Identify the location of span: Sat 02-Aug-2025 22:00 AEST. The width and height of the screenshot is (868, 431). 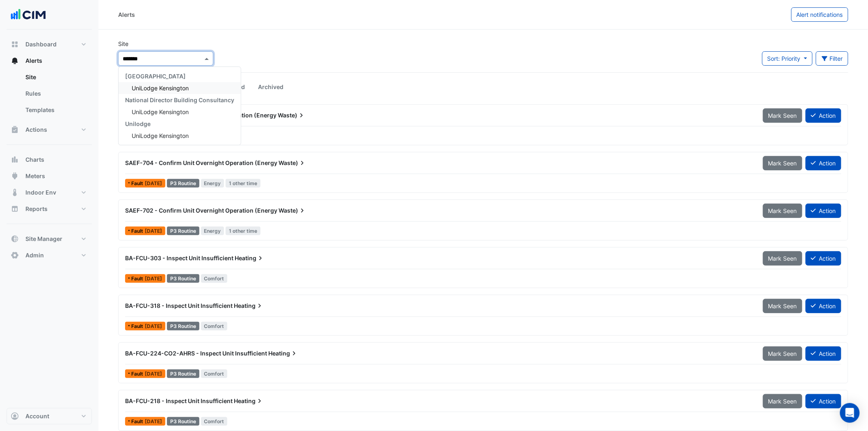
(153, 183).